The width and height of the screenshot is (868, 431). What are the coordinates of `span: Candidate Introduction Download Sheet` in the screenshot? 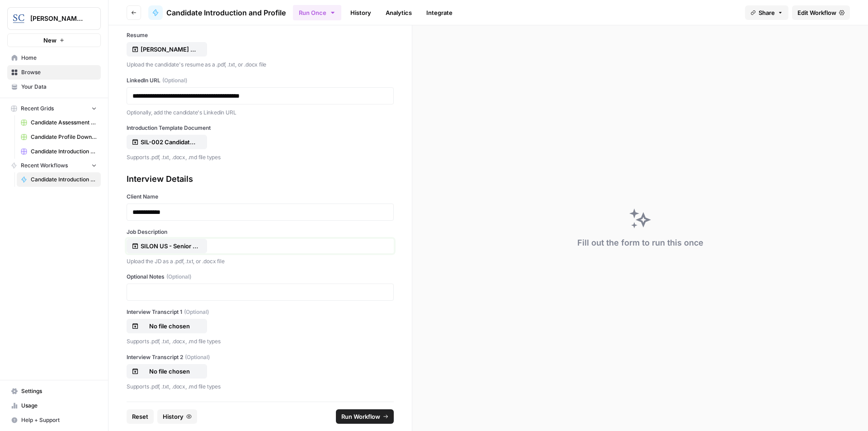 It's located at (63, 151).